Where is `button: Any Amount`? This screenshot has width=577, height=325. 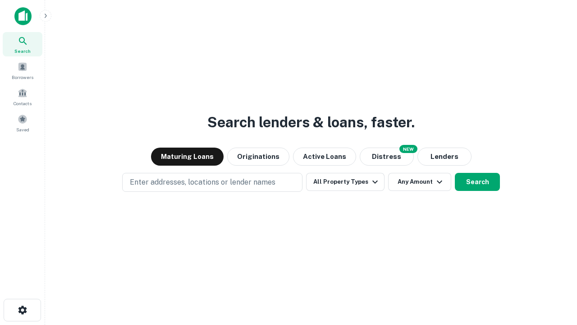
button: Any Amount is located at coordinates (420, 182).